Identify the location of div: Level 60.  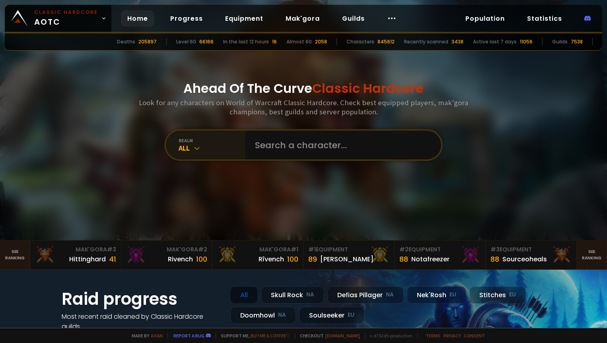
(186, 42).